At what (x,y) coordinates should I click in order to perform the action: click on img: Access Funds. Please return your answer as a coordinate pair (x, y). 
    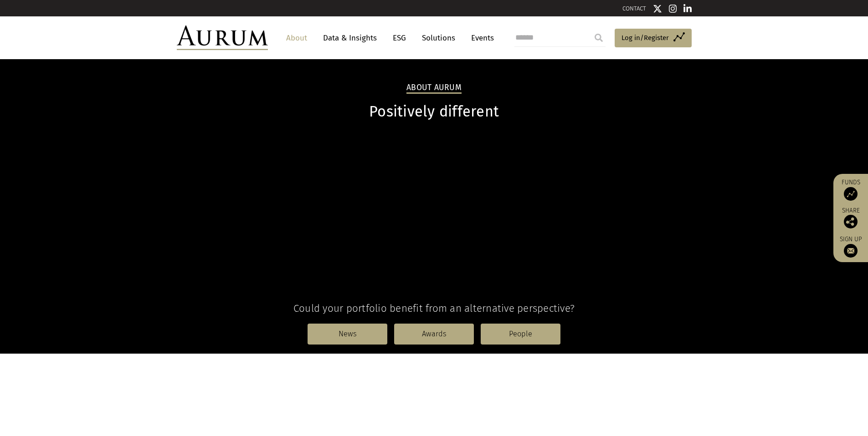
    Looking at the image, I should click on (850, 194).